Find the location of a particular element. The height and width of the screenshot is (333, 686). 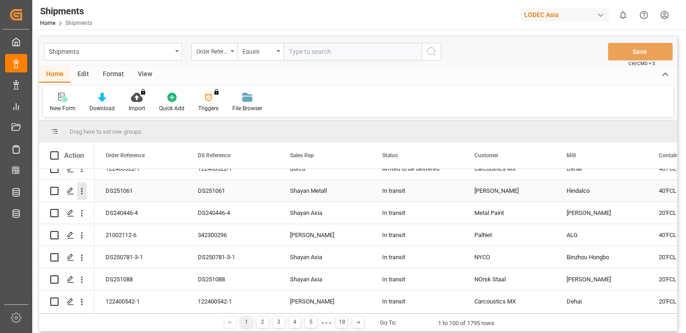

div: 21002112-6 is located at coordinates (141, 235).